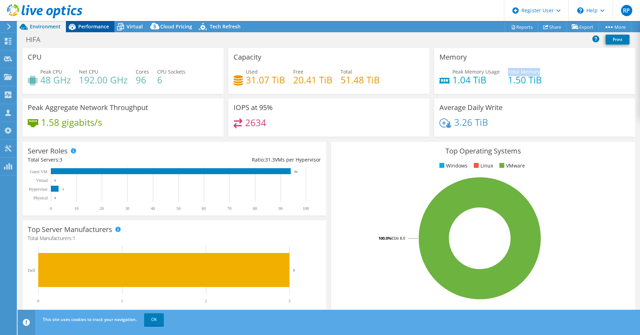 The height and width of the screenshot is (335, 640). I want to click on h4: 2634, so click(256, 123).